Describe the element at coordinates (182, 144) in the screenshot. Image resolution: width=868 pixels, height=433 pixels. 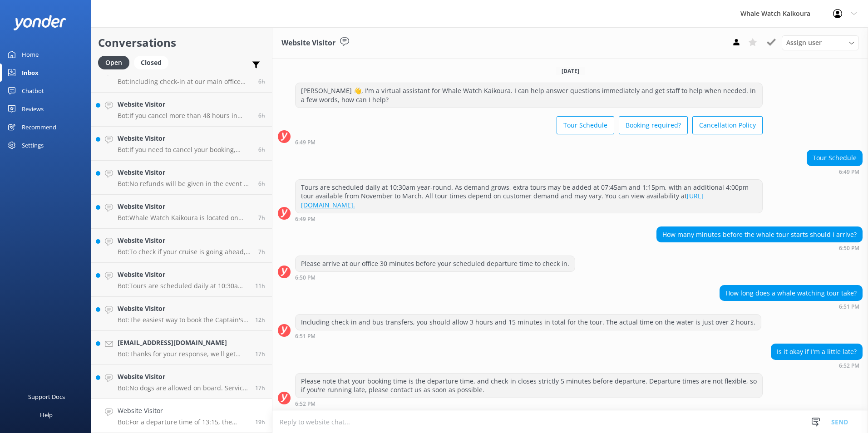
I see `a: Website VisitorBot:If you need to cancel your booking, please contact us directly at [PHONE_NUMBE...` at that location.